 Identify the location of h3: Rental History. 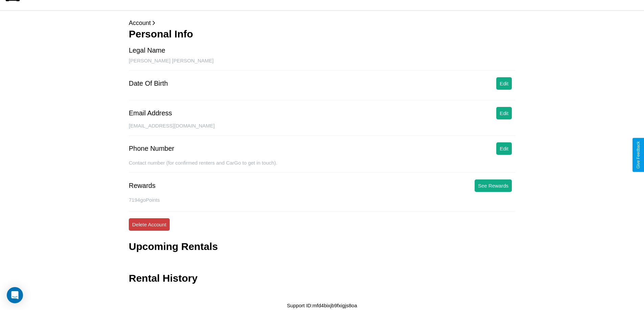
(163, 278).